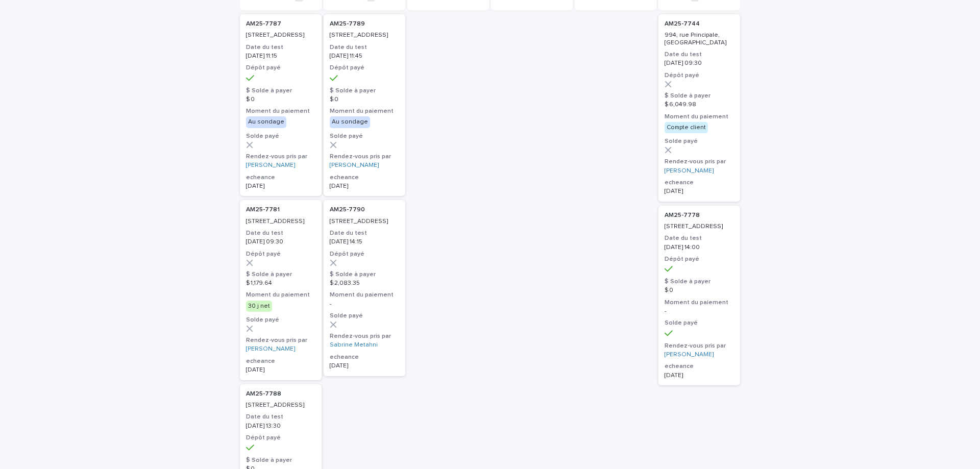  I want to click on p: $ 2,083.35, so click(365, 283).